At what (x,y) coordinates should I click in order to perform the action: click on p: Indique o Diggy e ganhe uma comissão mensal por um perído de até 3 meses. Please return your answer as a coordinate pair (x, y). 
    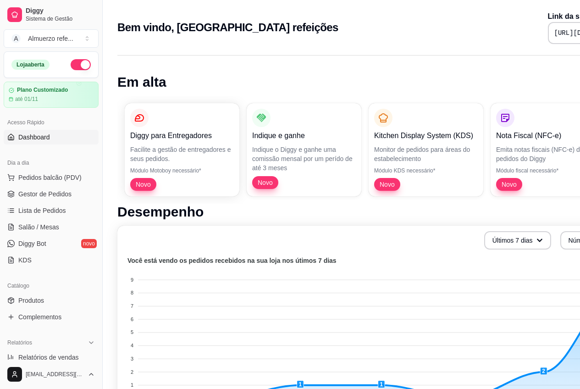
    Looking at the image, I should click on (304, 159).